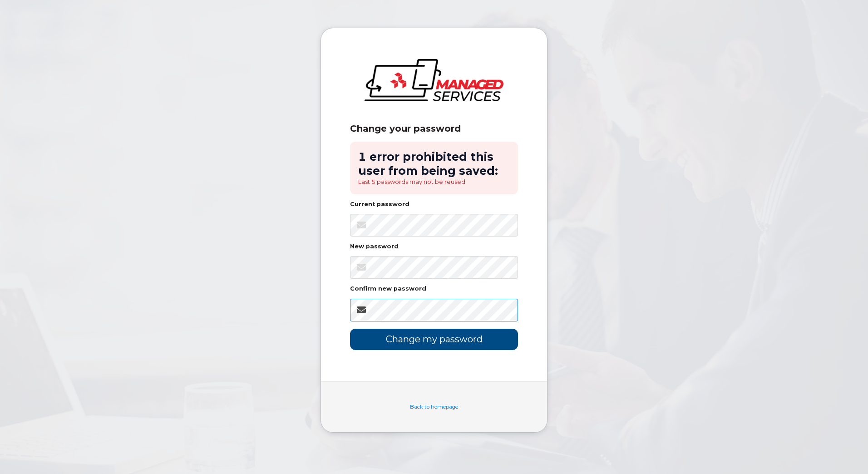 Image resolution: width=868 pixels, height=474 pixels. I want to click on label: New password, so click(374, 246).